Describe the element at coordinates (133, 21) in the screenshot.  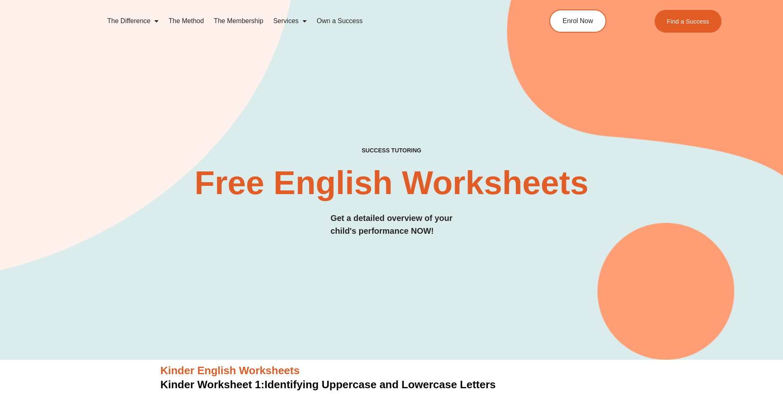
I see `a: The Difference` at that location.